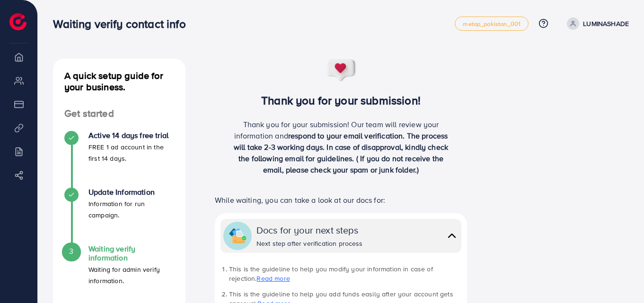 The height and width of the screenshot is (303, 644). Describe the element at coordinates (131, 275) in the screenshot. I see `p: Waiting for admin verify information.` at that location.